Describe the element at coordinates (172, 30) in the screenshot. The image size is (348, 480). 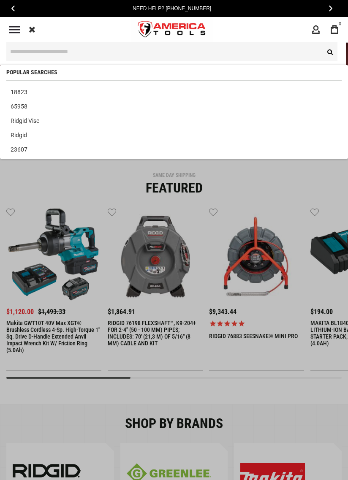
I see `a: store logo` at that location.